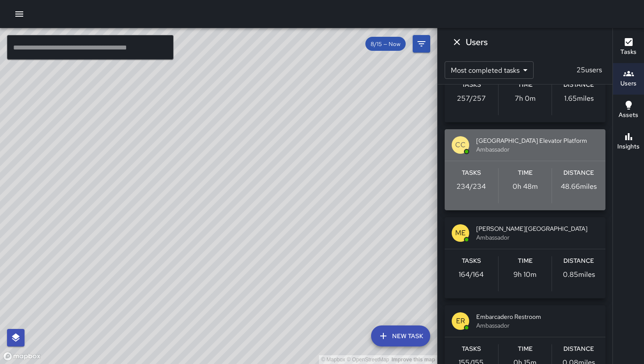 The height and width of the screenshot is (364, 644). Describe the element at coordinates (628, 110) in the screenshot. I see `button: Assets` at that location.